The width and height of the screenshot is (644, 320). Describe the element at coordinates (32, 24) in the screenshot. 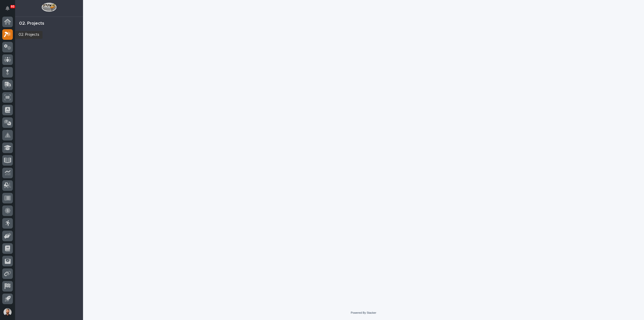

I see `div: 02. Projects` at that location.